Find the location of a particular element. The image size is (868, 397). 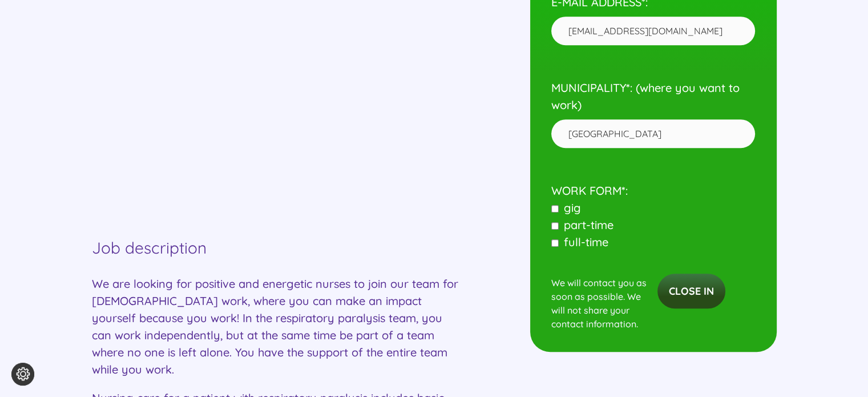

input: Close in is located at coordinates (691, 291).